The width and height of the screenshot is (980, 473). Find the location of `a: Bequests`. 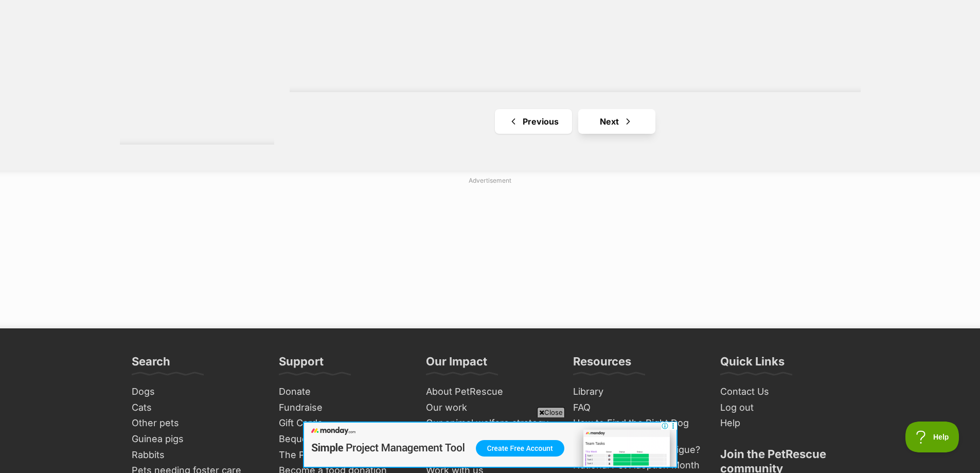

a: Bequests is located at coordinates (343, 439).